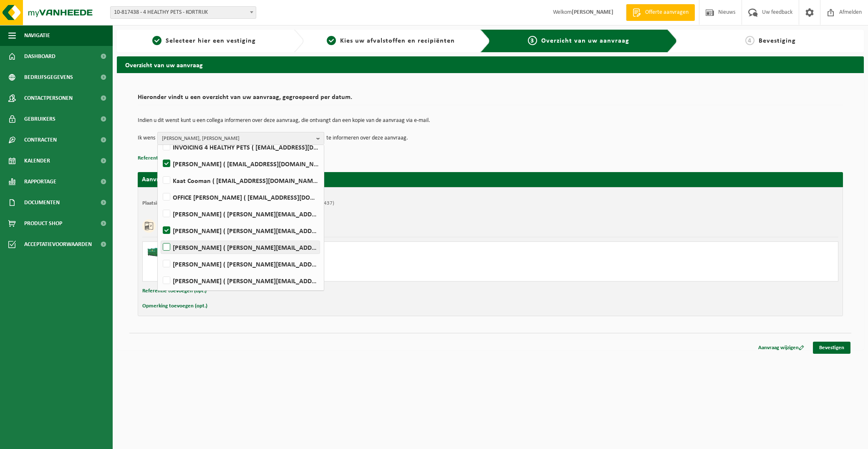 This screenshot has height=449, width=868. I want to click on div: Aantal: 1, so click(351, 274).